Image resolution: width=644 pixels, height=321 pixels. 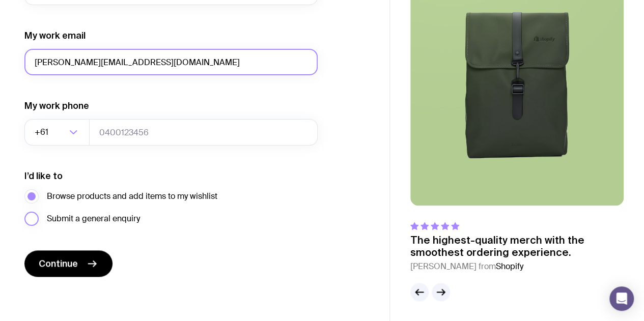 What do you see at coordinates (57, 133) in the screenshot?
I see `div: Search for option` at bounding box center [57, 133].